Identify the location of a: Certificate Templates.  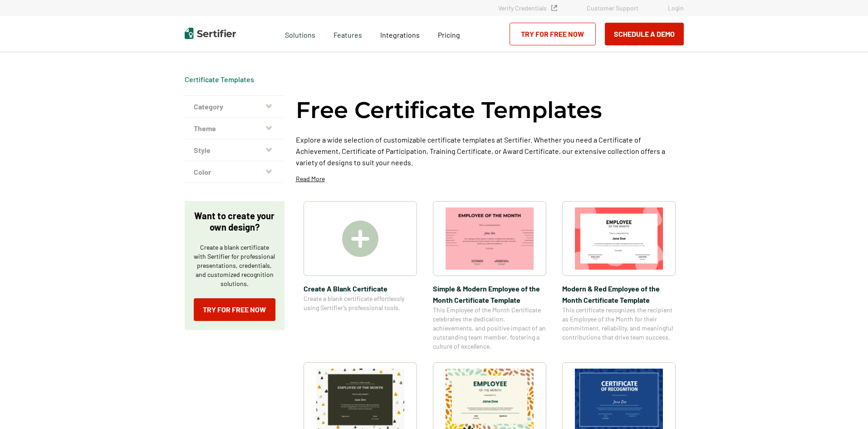
(220, 80).